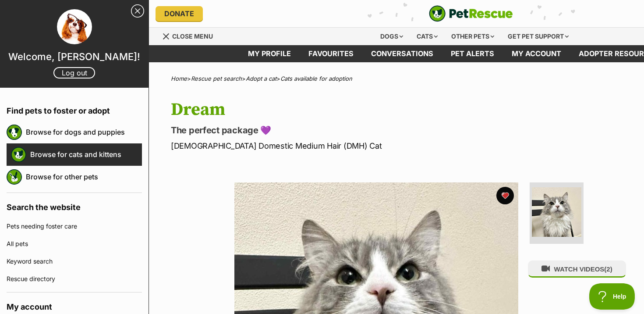 This screenshot has width=644, height=314. I want to click on a: Donate, so click(179, 13).